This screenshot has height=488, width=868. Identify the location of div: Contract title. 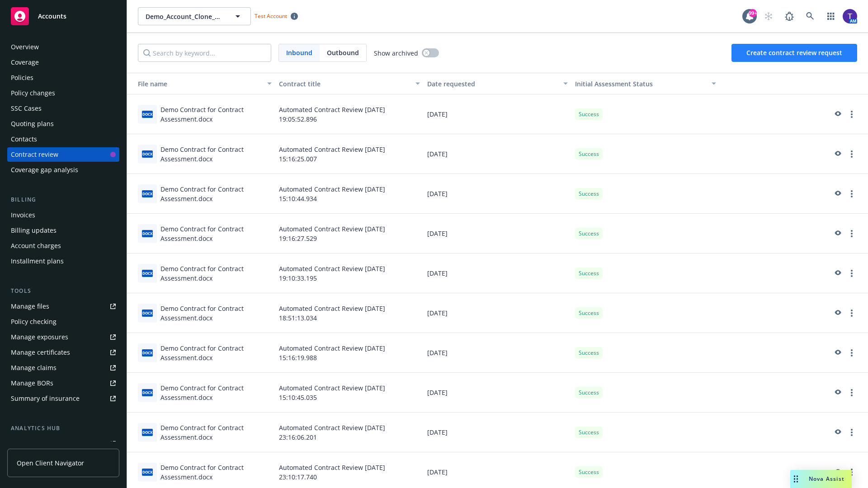
(345, 84).